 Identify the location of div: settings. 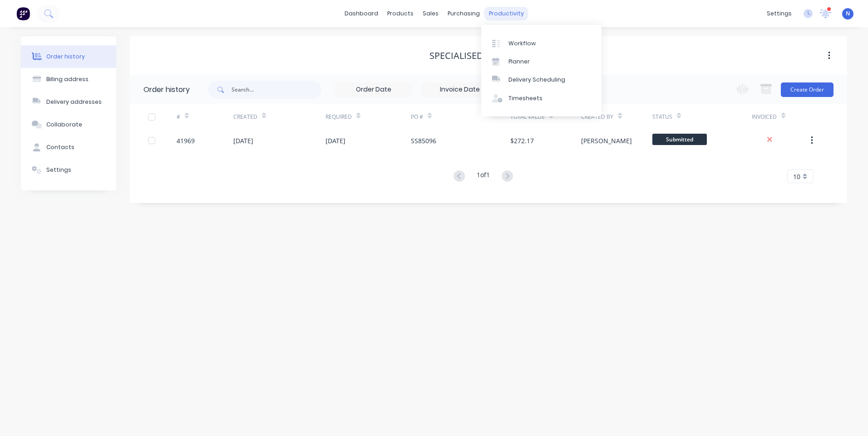
(778, 13).